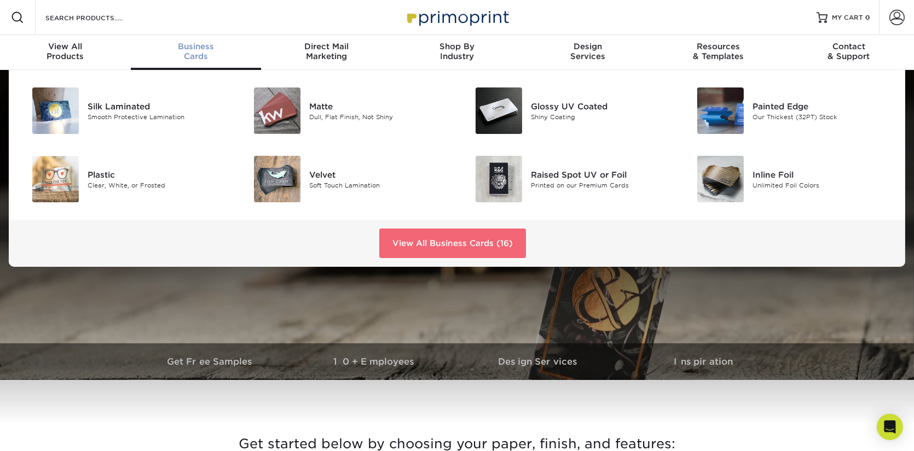  Describe the element at coordinates (498, 179) in the screenshot. I see `img: Raised Spot UV or Foil Business Cards` at that location.